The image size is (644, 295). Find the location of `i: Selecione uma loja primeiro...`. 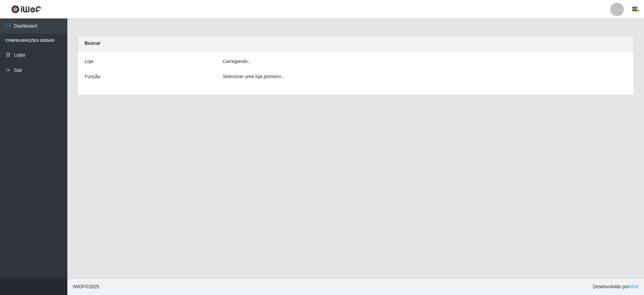

i: Selecione uma loja primeiro... is located at coordinates (254, 77).